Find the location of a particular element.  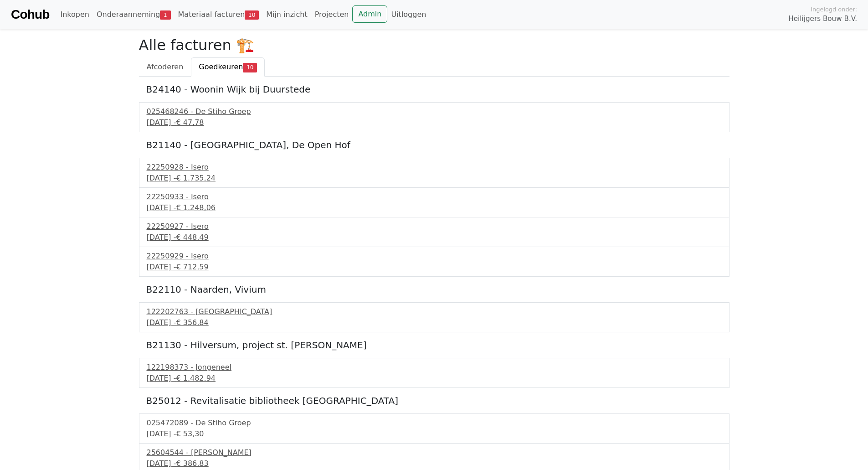

a: Onderaanneming1 is located at coordinates (133, 14).